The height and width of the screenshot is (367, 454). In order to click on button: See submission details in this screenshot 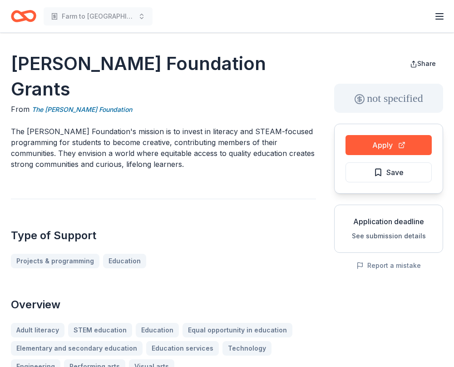, I will do `click(389, 236)`.